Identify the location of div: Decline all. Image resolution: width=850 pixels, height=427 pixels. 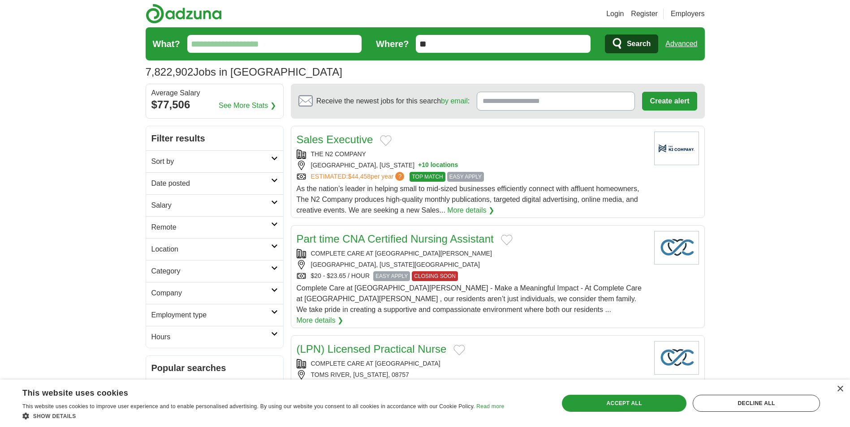
(756, 404).